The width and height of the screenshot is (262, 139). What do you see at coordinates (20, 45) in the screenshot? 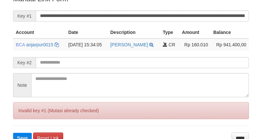
I see `span: BCA` at bounding box center [20, 45].